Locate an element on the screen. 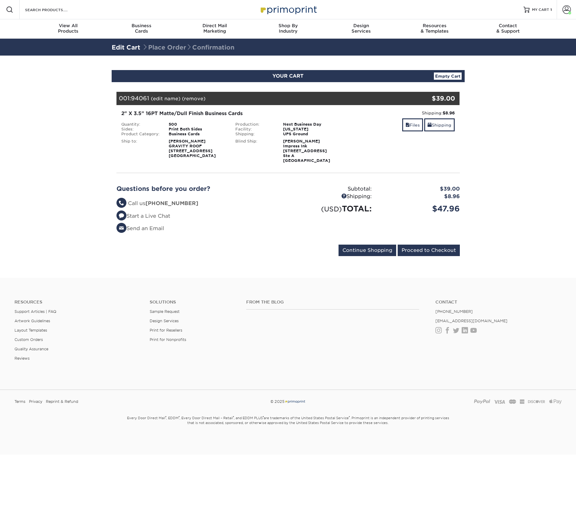  div: Ship to: is located at coordinates (141, 149).